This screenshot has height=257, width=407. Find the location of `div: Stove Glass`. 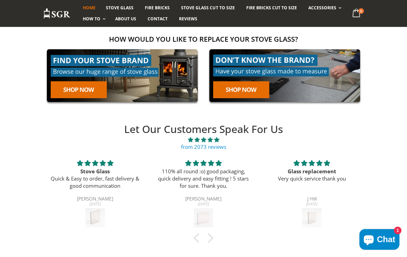

div: Stove Glass is located at coordinates (95, 171).